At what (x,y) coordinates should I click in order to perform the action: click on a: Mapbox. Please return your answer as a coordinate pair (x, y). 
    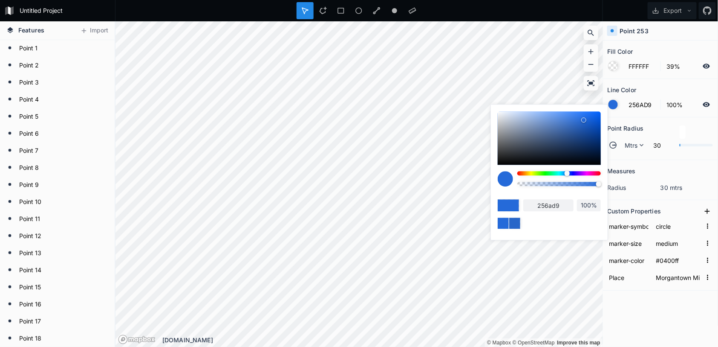
    Looking at the image, I should click on (499, 342).